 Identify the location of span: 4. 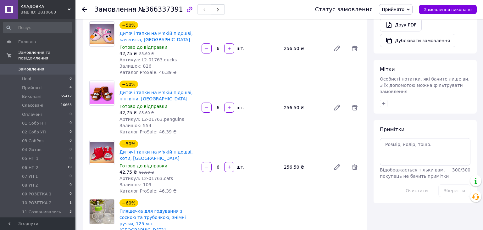
(71, 88).